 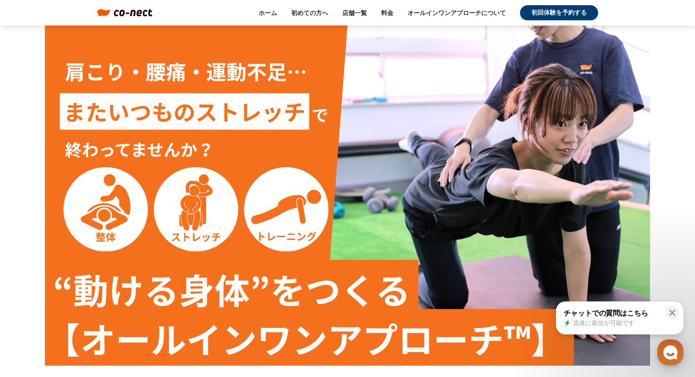 What do you see at coordinates (268, 13) in the screenshot?
I see `a: ホーム` at bounding box center [268, 13].